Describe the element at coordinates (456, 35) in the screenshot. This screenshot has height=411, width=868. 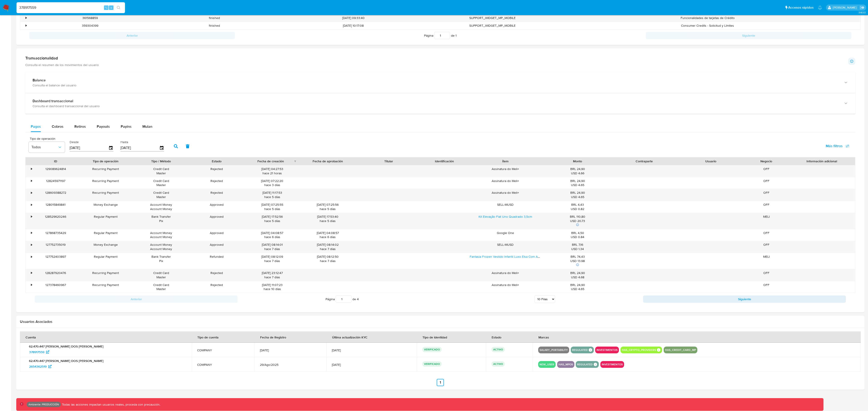
I see `span: 1` at that location.